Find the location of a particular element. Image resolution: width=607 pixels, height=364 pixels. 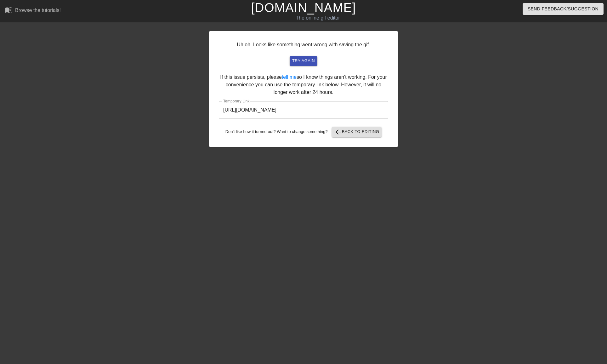

button: Send Feedback/Suggestion is located at coordinates (564, 9).